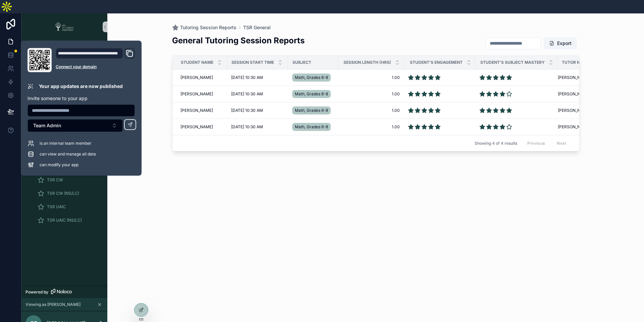  I want to click on span: Showing 4 of 4 results, so click(495, 143).